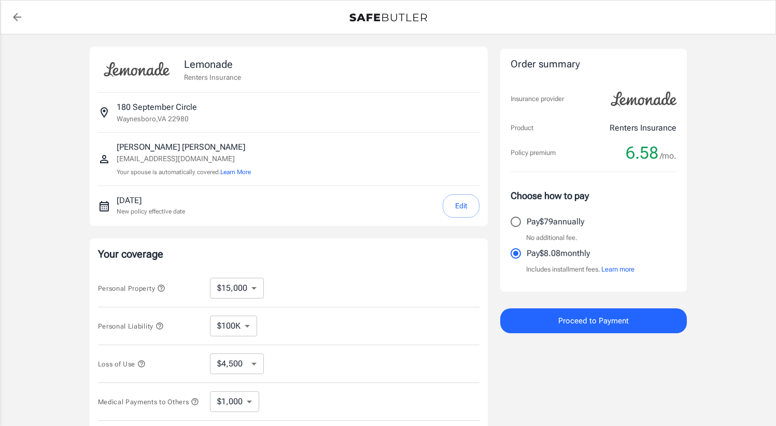 The image size is (776, 426). What do you see at coordinates (522, 128) in the screenshot?
I see `p: Product` at bounding box center [522, 128].